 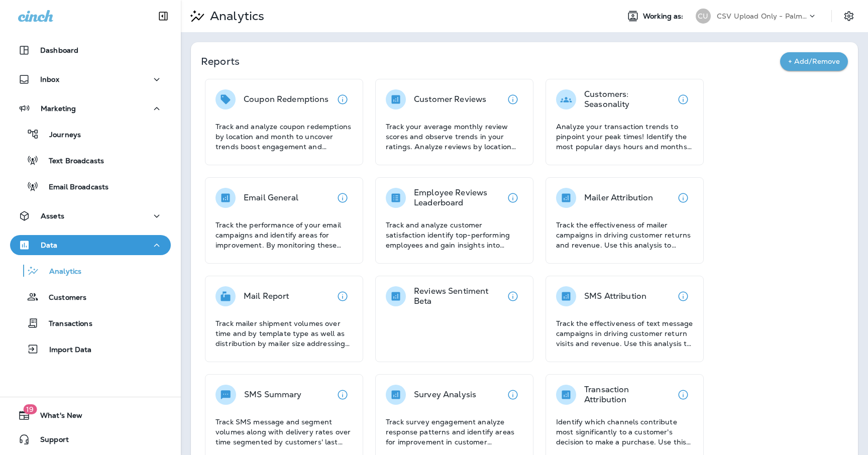 I want to click on button: Transactions, so click(x=91, y=323).